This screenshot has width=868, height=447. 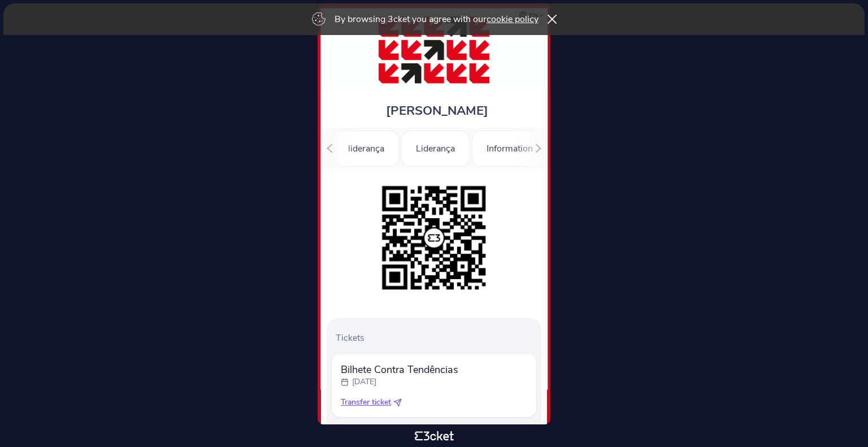 What do you see at coordinates (434, 238) in the screenshot?
I see `img: 9a901d25ee364157b47ffb5303888fec.png` at bounding box center [434, 238].